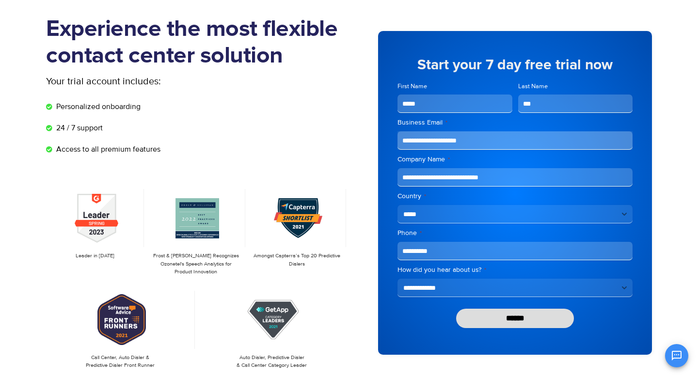 The image size is (698, 377). What do you see at coordinates (515, 65) in the screenshot?
I see `h5: Start your 7 day free trial now` at bounding box center [515, 65].